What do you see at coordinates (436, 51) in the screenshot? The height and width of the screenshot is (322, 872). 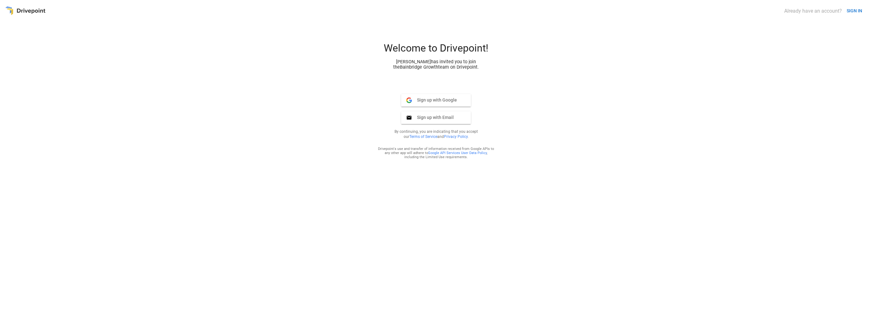 I see `div: Welcome to Drivepoint!` at bounding box center [436, 51].